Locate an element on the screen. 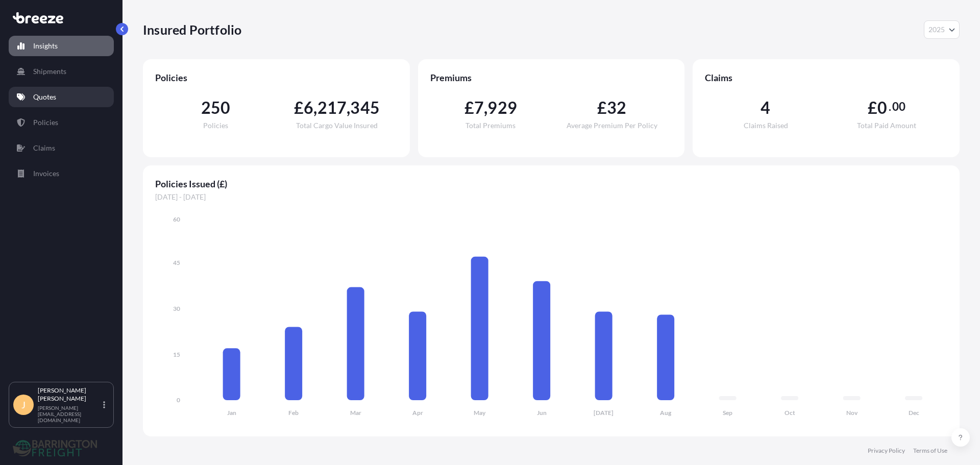  a: Policies is located at coordinates (61, 122).